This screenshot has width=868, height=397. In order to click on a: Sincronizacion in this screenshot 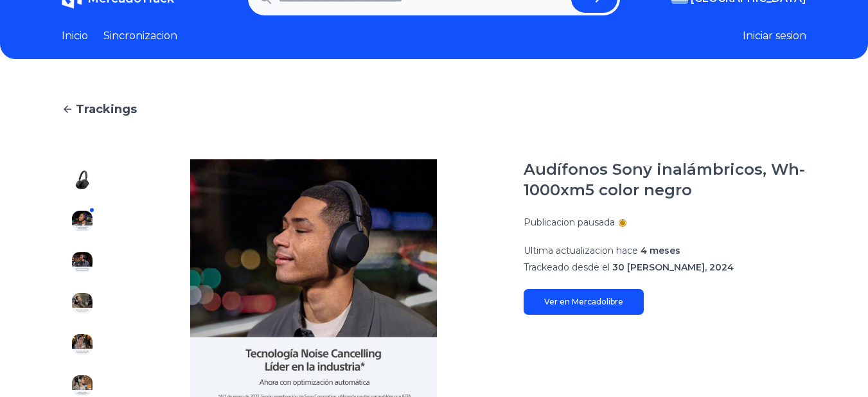, I will do `click(140, 36)`.